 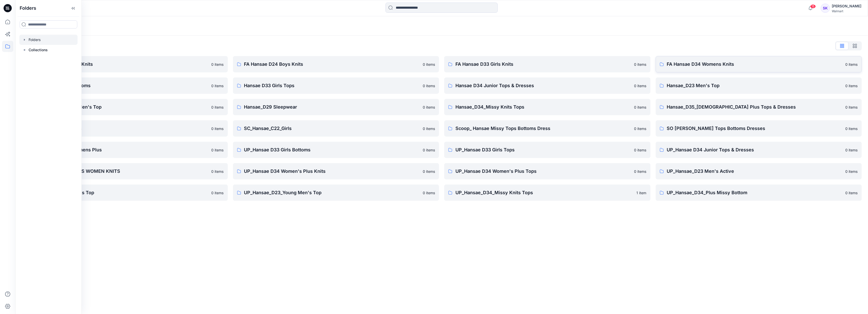 I want to click on p: Hansae_D23_Young Men's Top, so click(x=120, y=107).